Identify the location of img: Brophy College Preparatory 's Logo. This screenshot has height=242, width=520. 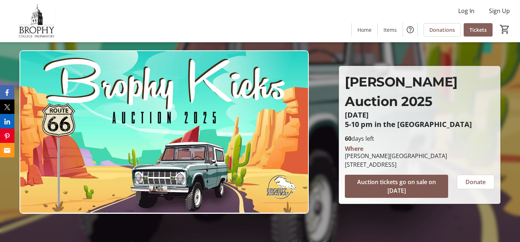
(36, 21).